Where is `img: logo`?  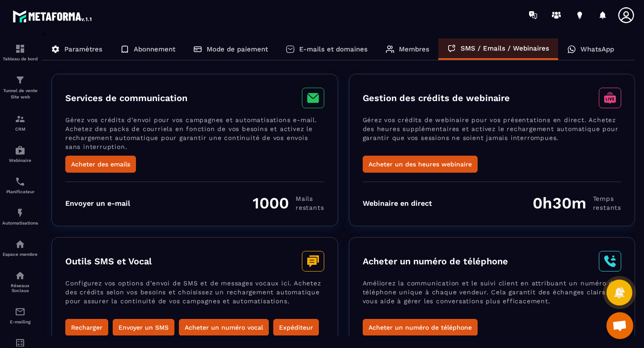 img: logo is located at coordinates (52, 16).